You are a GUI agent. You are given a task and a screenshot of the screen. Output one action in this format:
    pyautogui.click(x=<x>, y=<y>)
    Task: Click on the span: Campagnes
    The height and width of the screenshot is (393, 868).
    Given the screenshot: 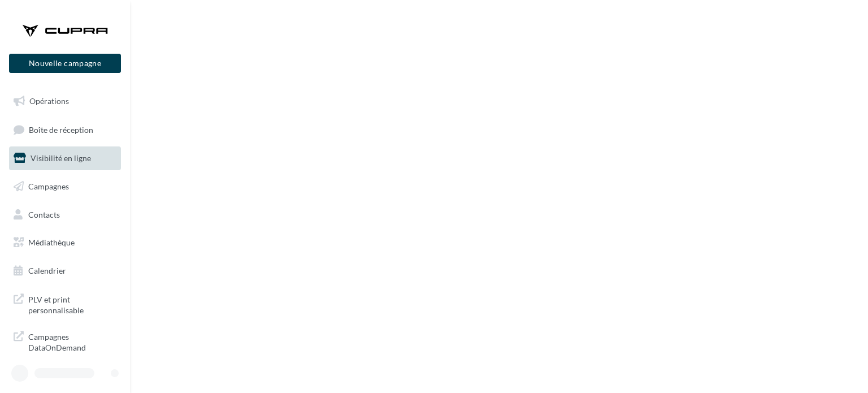 What is the action you would take?
    pyautogui.click(x=49, y=186)
    